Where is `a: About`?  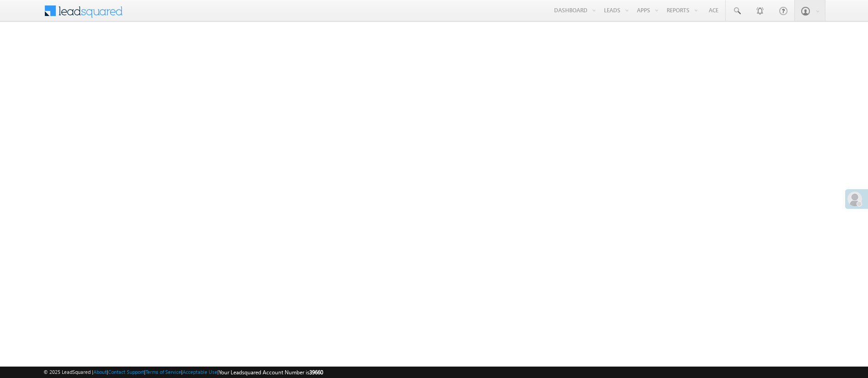 a: About is located at coordinates (100, 372).